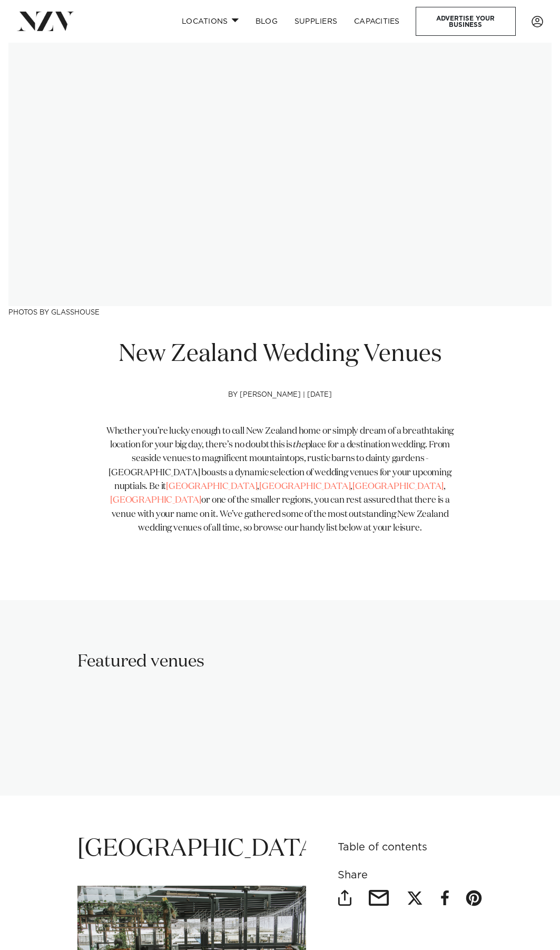 The width and height of the screenshot is (560, 950). What do you see at coordinates (279, 486) in the screenshot?
I see `span: place for a destination wedding. From seaside venues to magnificent mountaintops, rustic barns to...` at bounding box center [279, 486].